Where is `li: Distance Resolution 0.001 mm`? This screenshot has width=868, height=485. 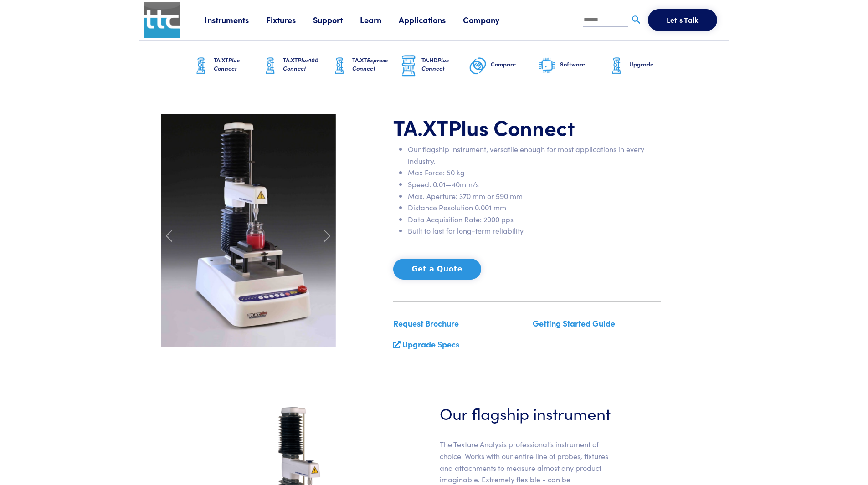
li: Distance Resolution 0.001 mm is located at coordinates (535, 208).